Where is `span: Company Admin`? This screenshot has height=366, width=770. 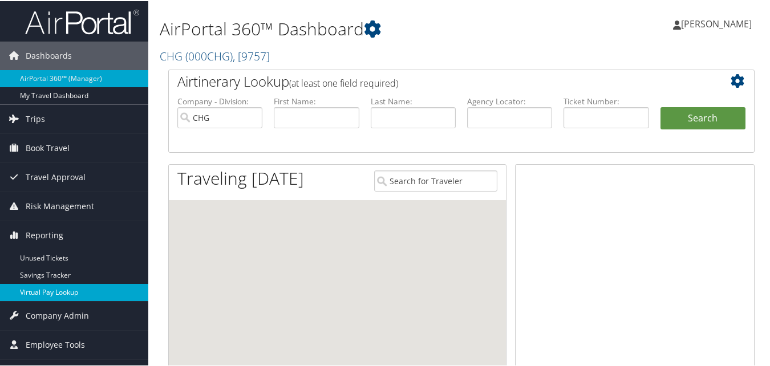
span: Company Admin is located at coordinates (57, 315).